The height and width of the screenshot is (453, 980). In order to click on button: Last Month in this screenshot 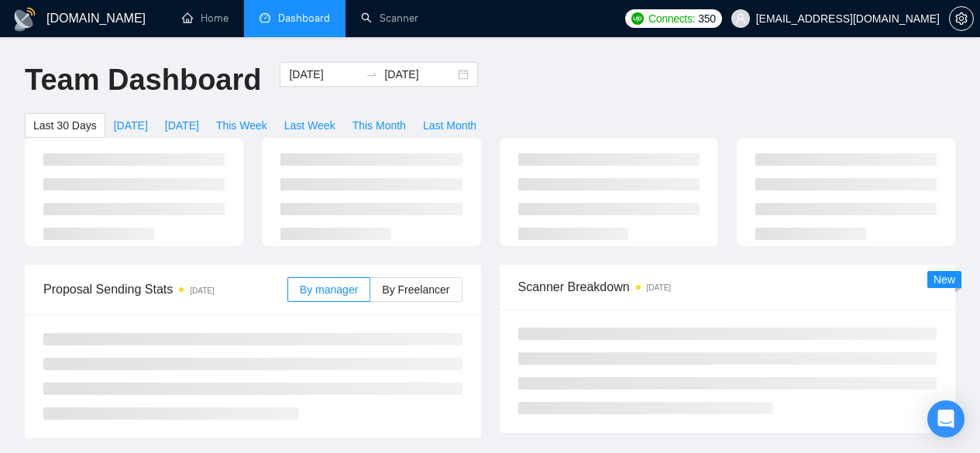, I will do `click(449, 125)`.